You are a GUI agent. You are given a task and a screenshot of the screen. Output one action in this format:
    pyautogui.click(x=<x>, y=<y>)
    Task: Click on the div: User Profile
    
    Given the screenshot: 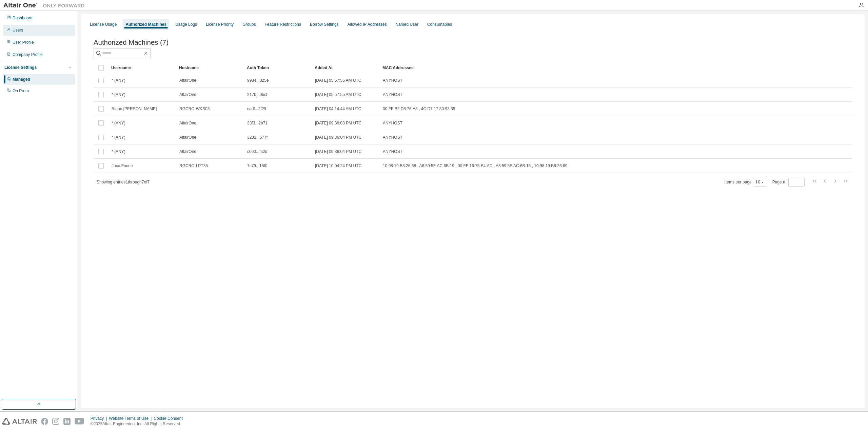 What is the action you would take?
    pyautogui.click(x=23, y=43)
    